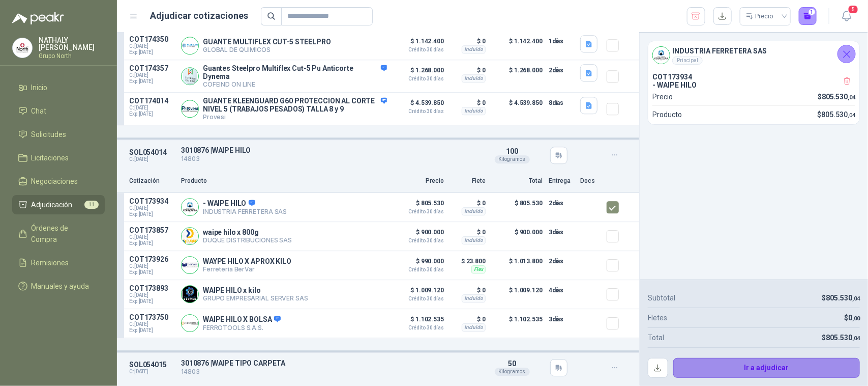  What do you see at coordinates (656, 337) in the screenshot?
I see `p: Total` at bounding box center [656, 337].